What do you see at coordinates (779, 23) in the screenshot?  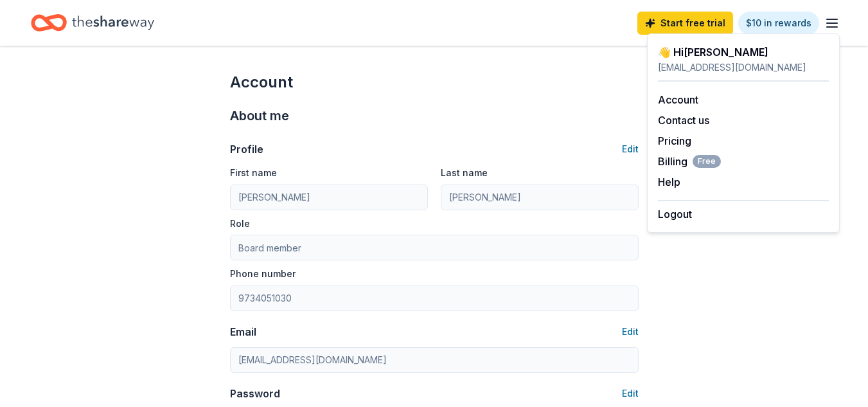 I see `a: $10 in rewards` at bounding box center [779, 23].